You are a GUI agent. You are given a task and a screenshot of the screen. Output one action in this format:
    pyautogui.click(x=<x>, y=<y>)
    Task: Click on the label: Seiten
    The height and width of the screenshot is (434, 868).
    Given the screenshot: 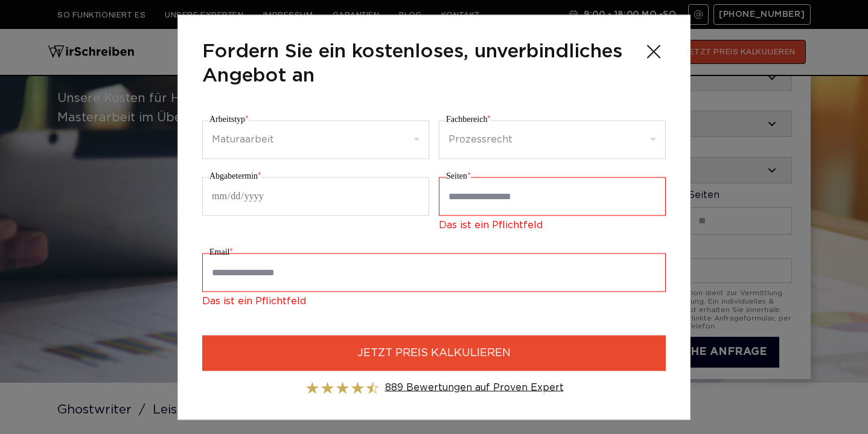 What is the action you would take?
    pyautogui.click(x=458, y=175)
    